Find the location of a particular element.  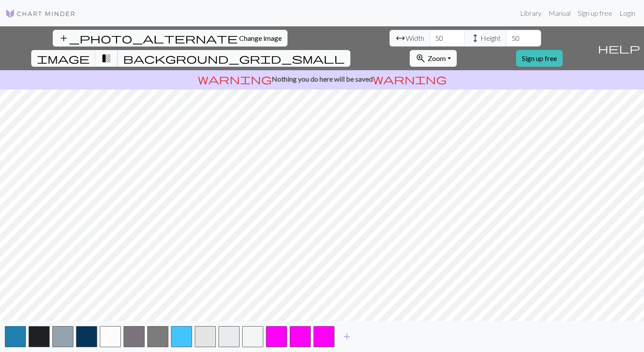

button: Zoom is located at coordinates (433, 58).